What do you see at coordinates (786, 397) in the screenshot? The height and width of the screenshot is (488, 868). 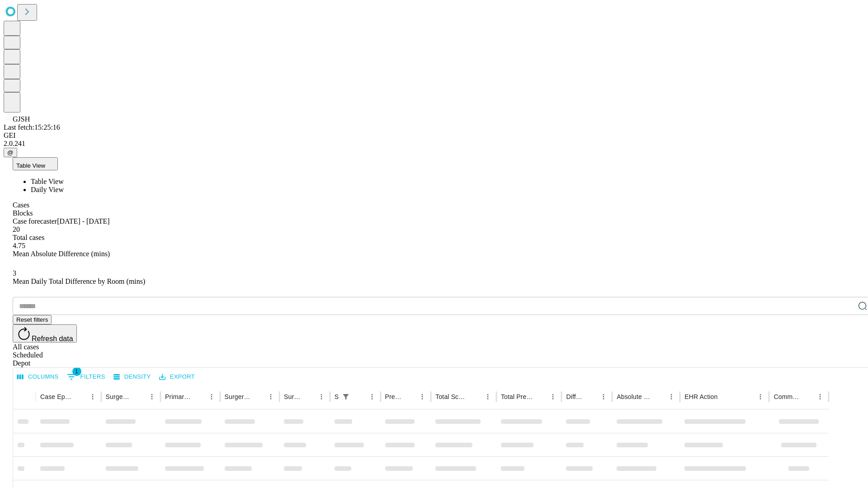 I see `div: Comments` at bounding box center [786, 397].